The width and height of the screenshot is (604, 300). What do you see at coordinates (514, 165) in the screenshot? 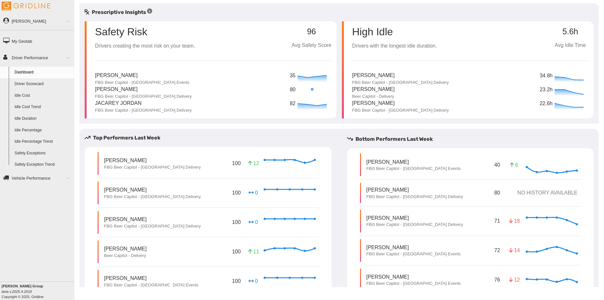
I see `p: 6` at bounding box center [514, 165].